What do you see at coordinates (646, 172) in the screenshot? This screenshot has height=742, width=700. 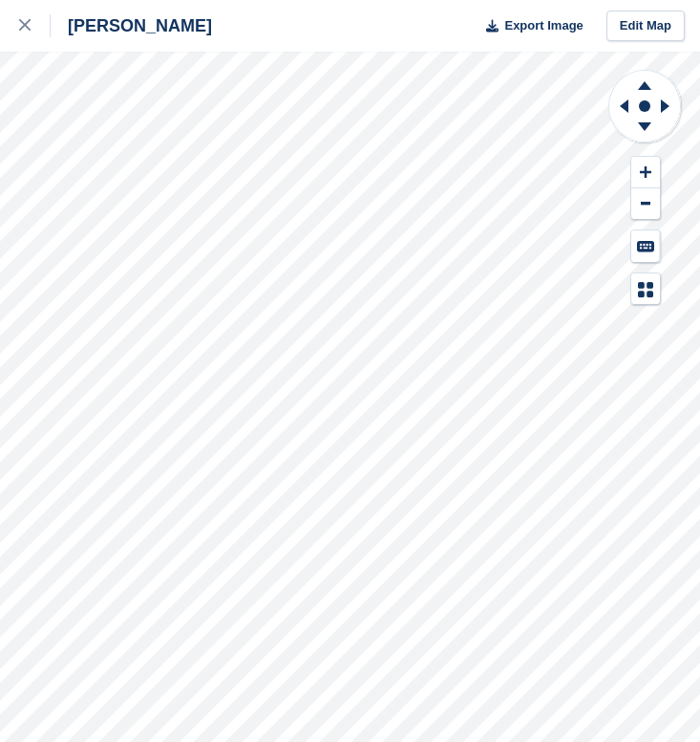 I see `button: Zoom In` at bounding box center [646, 172].